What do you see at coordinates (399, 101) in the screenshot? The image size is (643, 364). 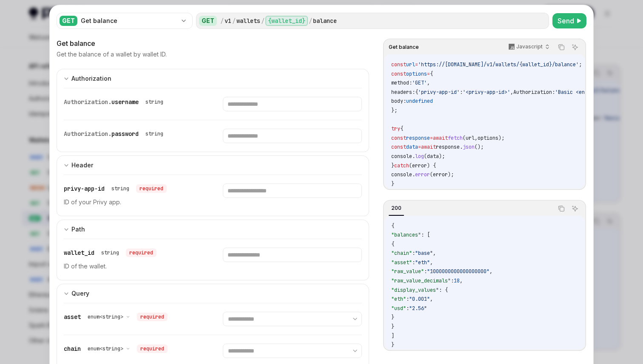 I see `span: body:` at bounding box center [399, 101].